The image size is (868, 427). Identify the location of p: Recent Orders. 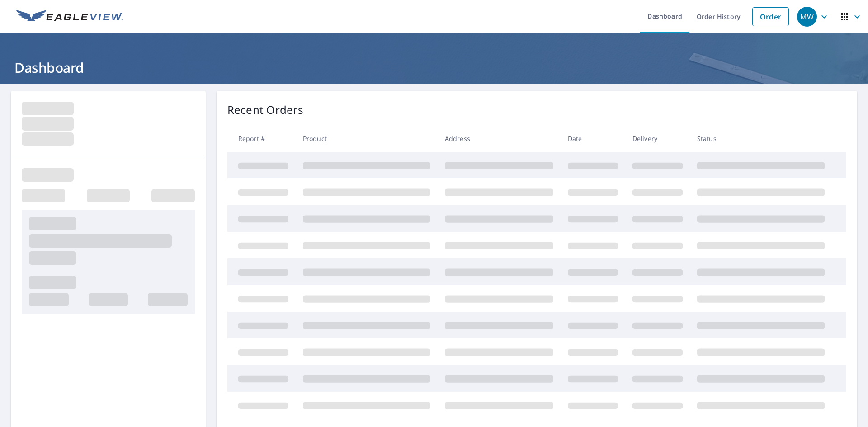
(266, 110).